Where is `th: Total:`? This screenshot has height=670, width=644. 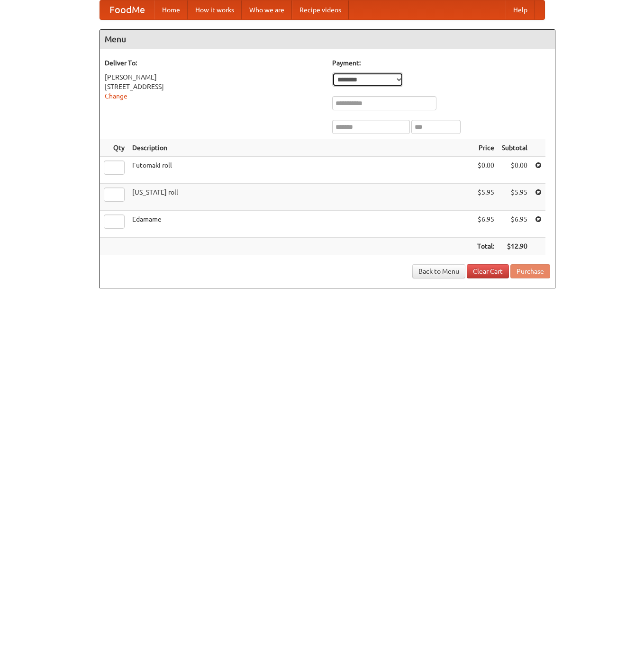
th: Total: is located at coordinates (486, 246).